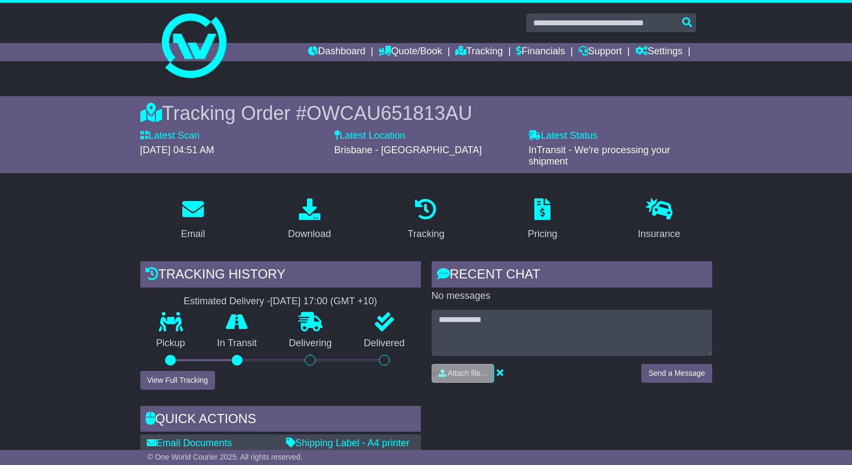 The width and height of the screenshot is (852, 465). I want to click on div: Tracking, so click(426, 234).